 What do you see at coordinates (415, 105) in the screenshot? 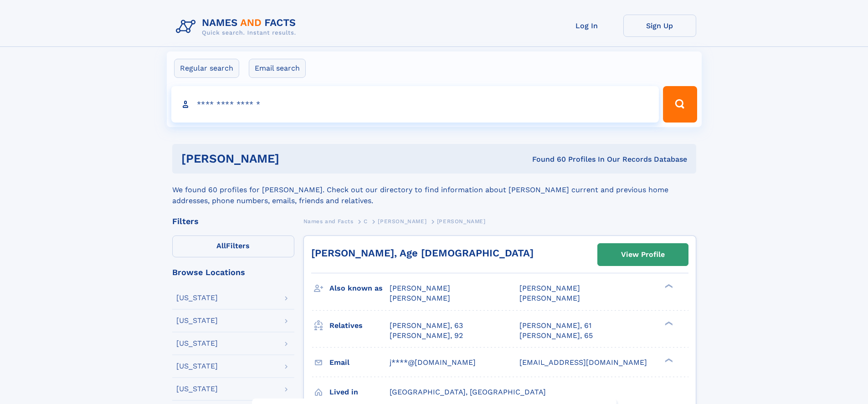
I see `input: search input` at bounding box center [415, 105].